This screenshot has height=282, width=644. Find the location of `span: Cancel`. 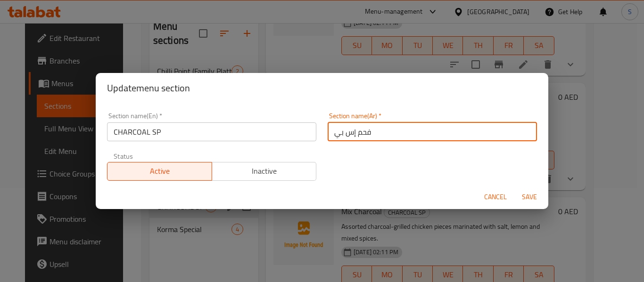

span: Cancel is located at coordinates (495, 197).